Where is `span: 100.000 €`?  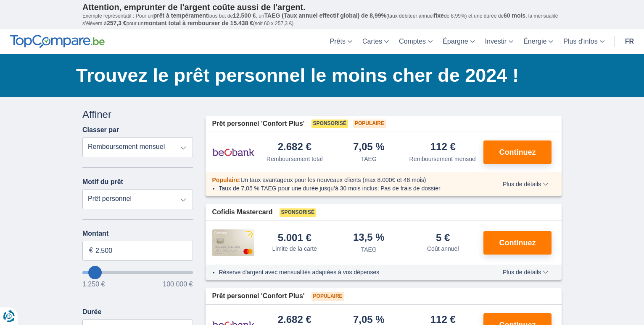
span: 100.000 € is located at coordinates (177, 284).